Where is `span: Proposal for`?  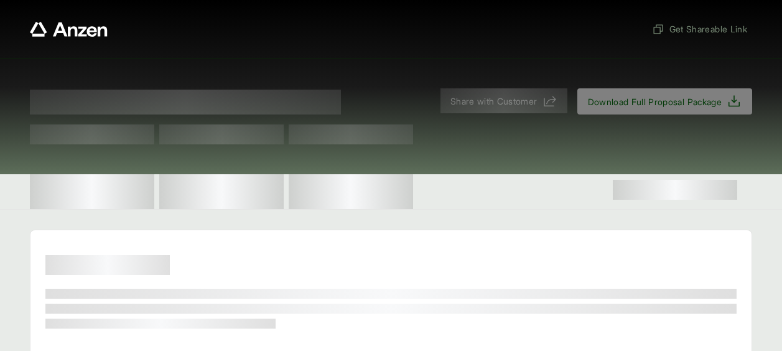
span: Proposal for is located at coordinates (185, 102).